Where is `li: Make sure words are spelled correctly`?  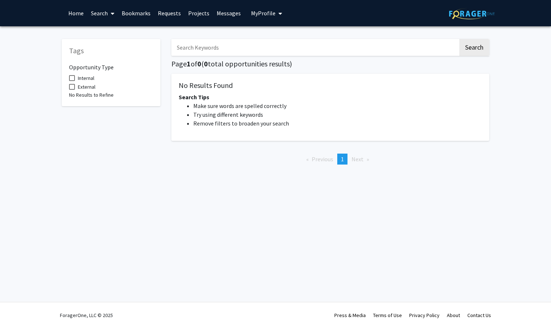
li: Make sure words are spelled correctly is located at coordinates (337, 106).